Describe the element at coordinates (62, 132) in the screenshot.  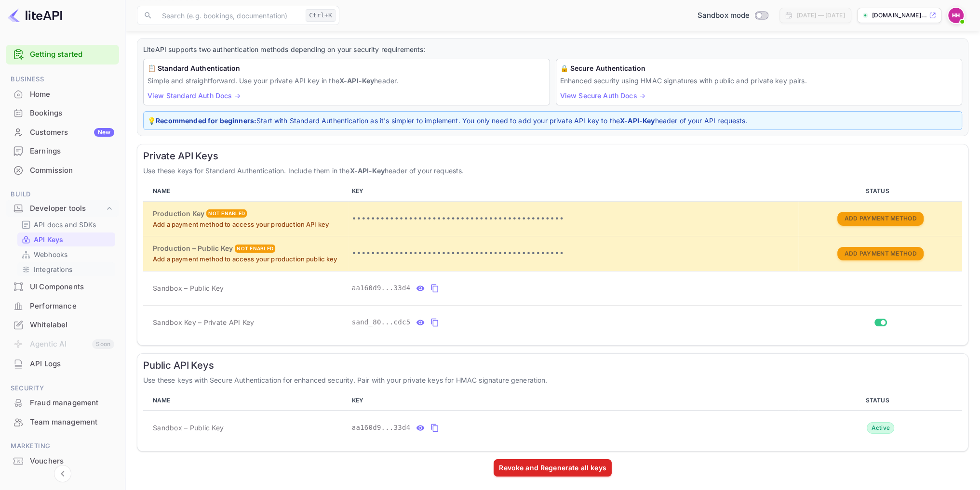
I see `div: CustomersNew` at that location.